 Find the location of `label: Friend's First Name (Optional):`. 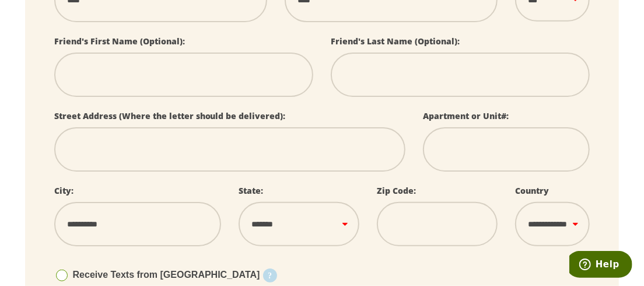

label: Friend's First Name (Optional): is located at coordinates (120, 41).